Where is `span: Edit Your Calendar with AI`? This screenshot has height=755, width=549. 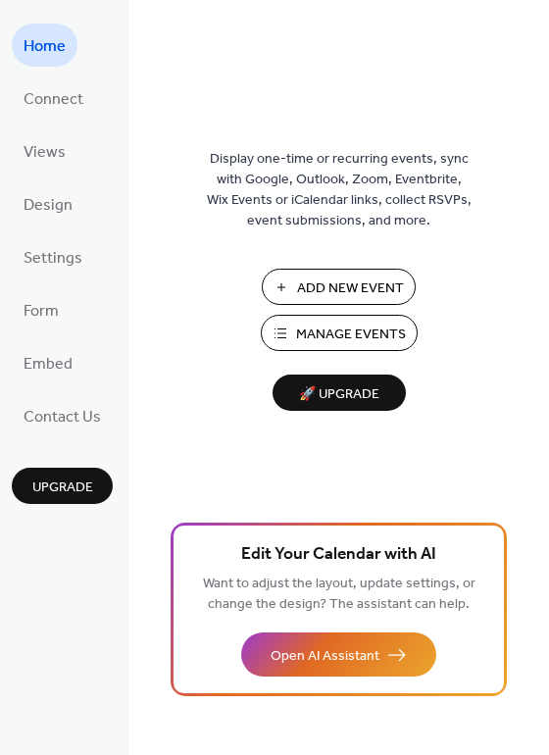
span: Edit Your Calendar with AI is located at coordinates (338, 555).